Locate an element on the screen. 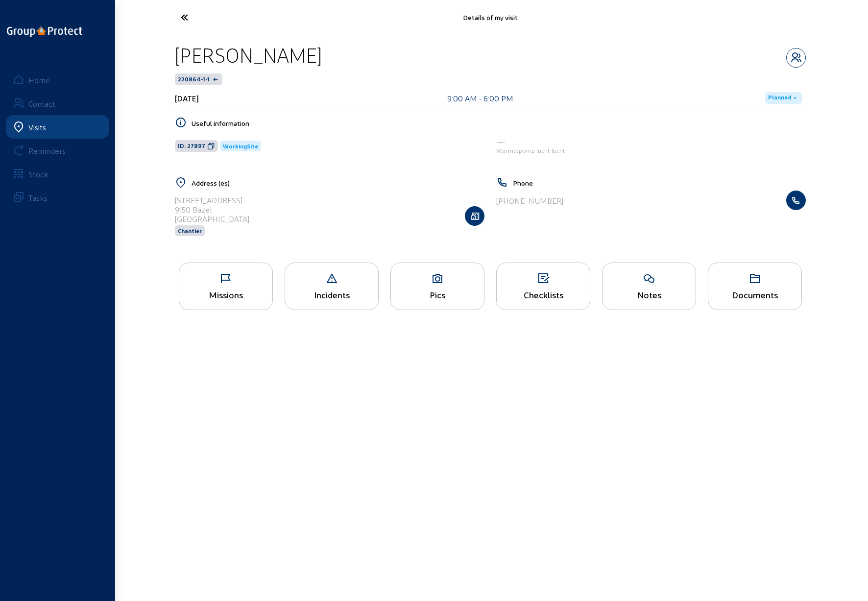  span: WorkingSite is located at coordinates (241, 146).